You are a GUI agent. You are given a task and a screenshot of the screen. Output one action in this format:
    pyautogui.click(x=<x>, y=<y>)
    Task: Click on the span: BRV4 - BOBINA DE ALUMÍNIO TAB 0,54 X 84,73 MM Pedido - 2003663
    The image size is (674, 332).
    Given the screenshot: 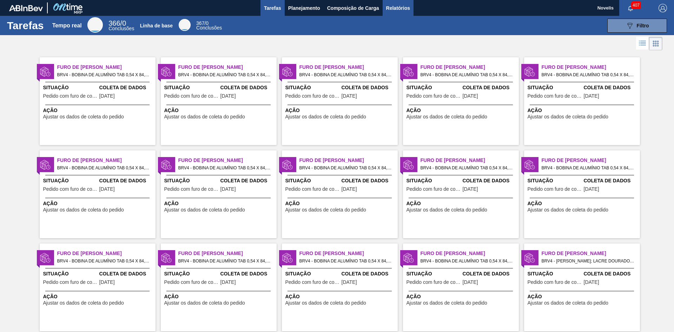 What is the action you would take?
    pyautogui.click(x=104, y=75)
    